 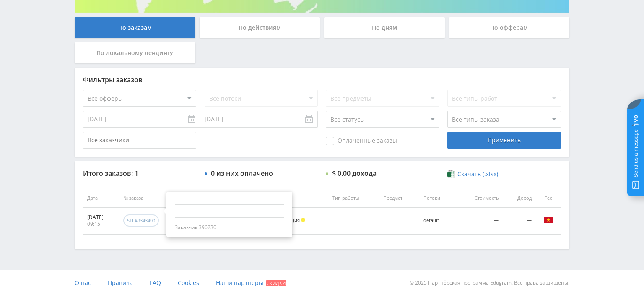 I want to click on div: Применить, so click(x=504, y=140).